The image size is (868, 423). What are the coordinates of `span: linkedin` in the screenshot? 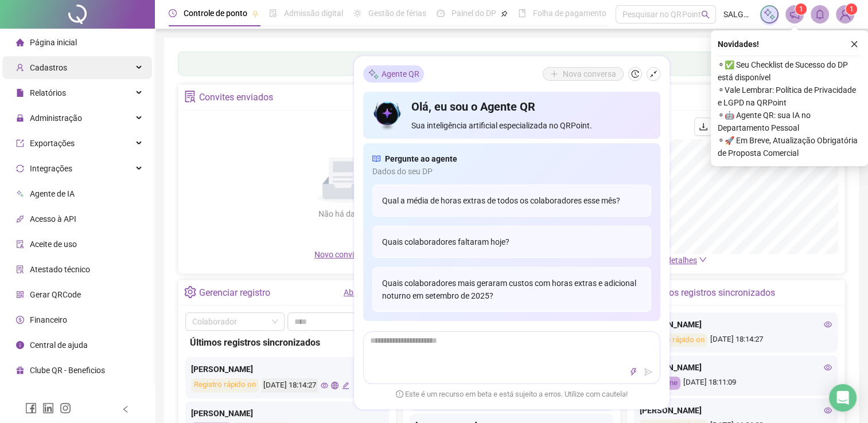 It's located at (49, 409).